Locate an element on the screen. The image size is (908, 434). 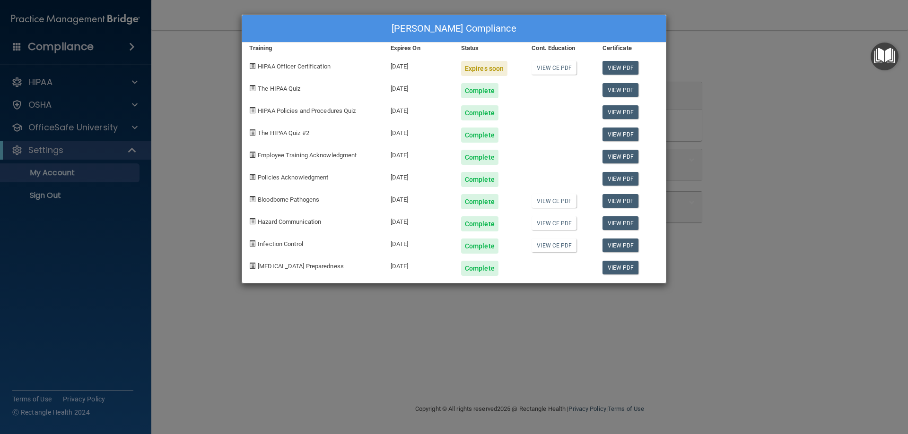
span: Policies Acknowledgment is located at coordinates (293, 177).